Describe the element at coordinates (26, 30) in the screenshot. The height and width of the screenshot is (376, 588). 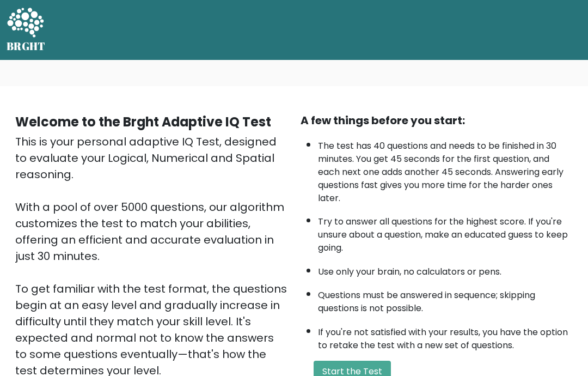
I see `a: BRGHT` at that location.